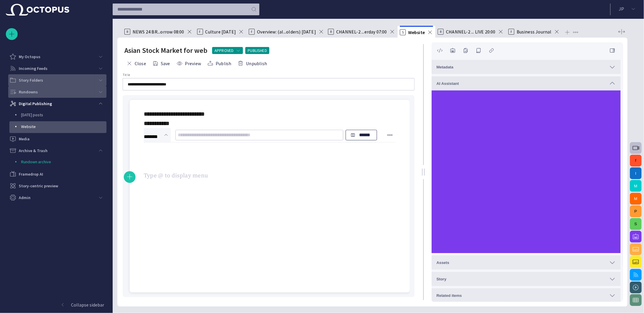 This screenshot has width=644, height=313. What do you see at coordinates (471, 32) in the screenshot?
I see `span: CHANNEL-2 ... LIVE 20:00` at bounding box center [471, 32].